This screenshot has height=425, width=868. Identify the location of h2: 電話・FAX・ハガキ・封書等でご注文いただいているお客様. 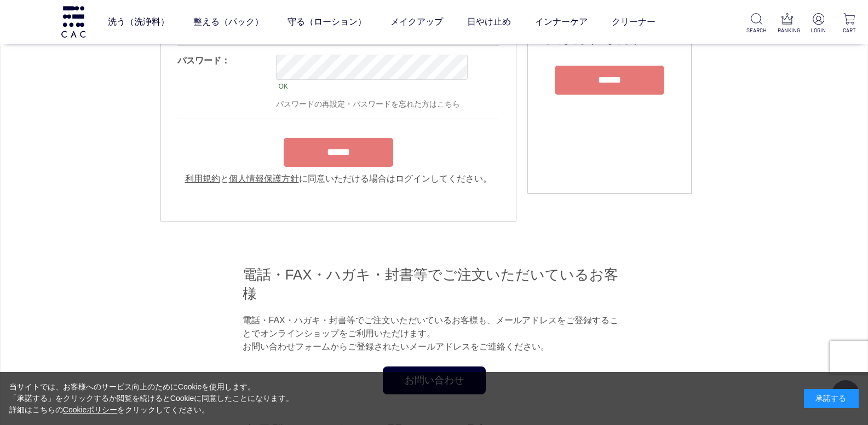
(434, 284).